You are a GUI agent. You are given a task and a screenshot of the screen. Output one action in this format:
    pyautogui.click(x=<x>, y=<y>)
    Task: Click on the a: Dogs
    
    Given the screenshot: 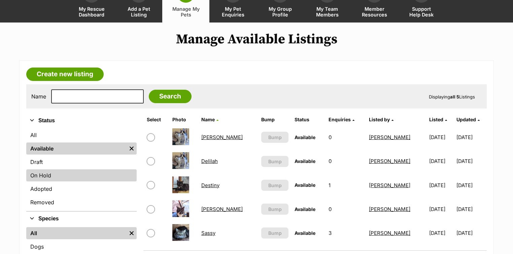 What is the action you would take?
    pyautogui.click(x=81, y=247)
    